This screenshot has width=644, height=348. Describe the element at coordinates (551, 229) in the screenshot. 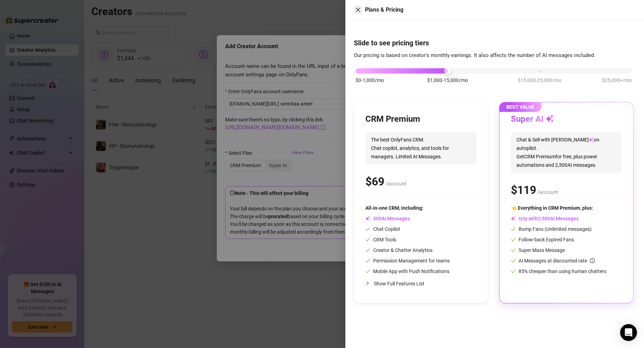

I see `span: Bump Fans (Unlimited messages)` at that location.